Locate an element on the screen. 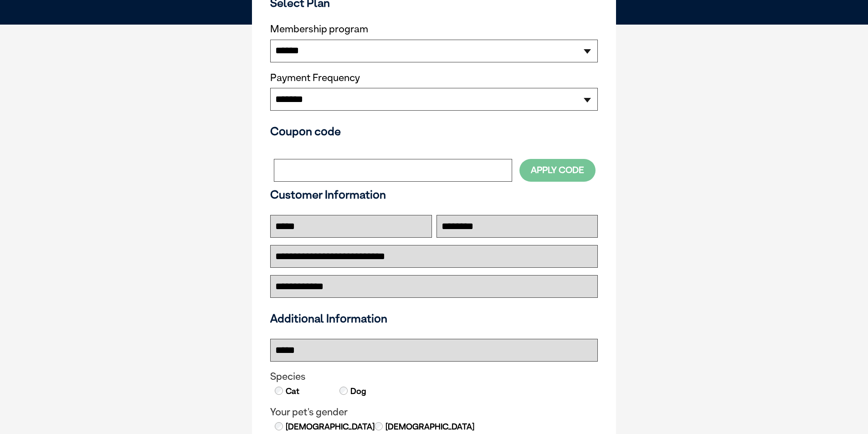 The image size is (868, 434). h3: Additional Information is located at coordinates (433, 318).